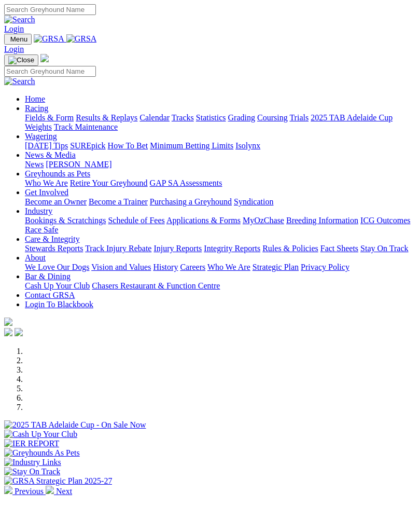 This screenshot has width=420, height=507. What do you see at coordinates (220, 202) in the screenshot?
I see `div: Get Involved` at bounding box center [220, 202].